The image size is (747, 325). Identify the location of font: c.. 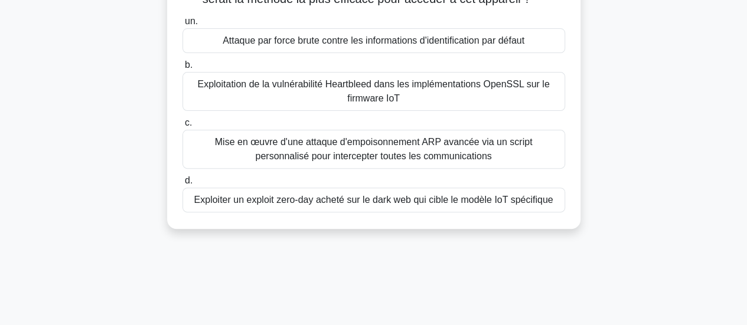
(188, 122).